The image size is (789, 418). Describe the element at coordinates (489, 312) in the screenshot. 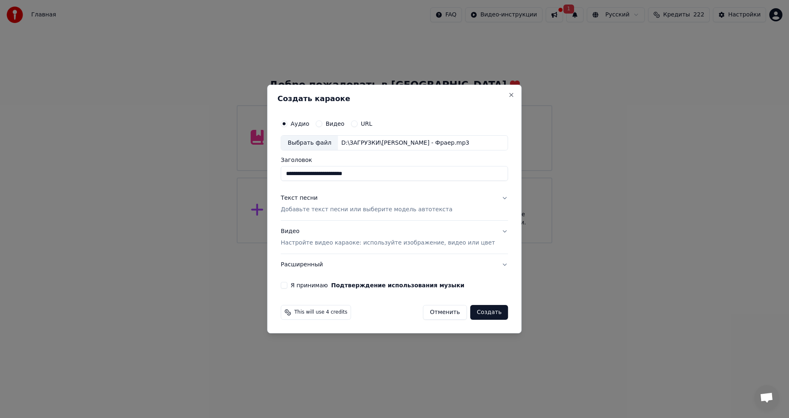

I see `button: Создать` at that location.